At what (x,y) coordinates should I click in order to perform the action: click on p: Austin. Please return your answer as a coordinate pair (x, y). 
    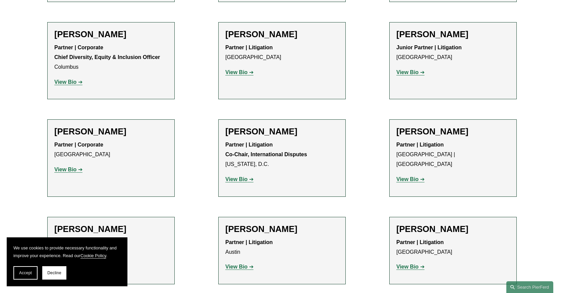
    Looking at the image, I should click on (282, 248).